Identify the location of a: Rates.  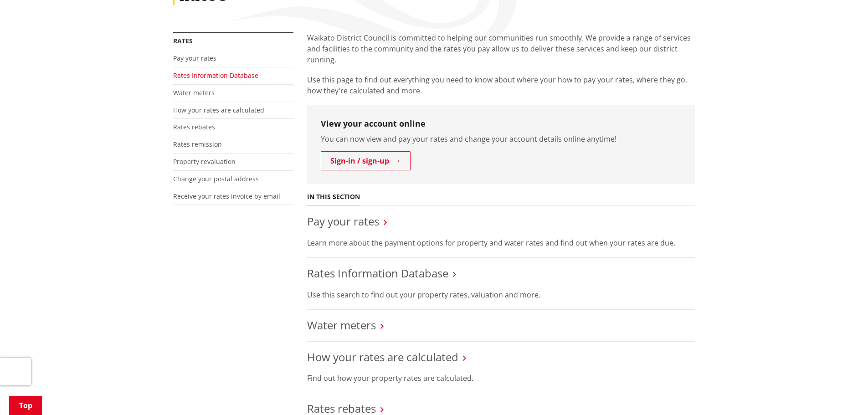
(183, 40).